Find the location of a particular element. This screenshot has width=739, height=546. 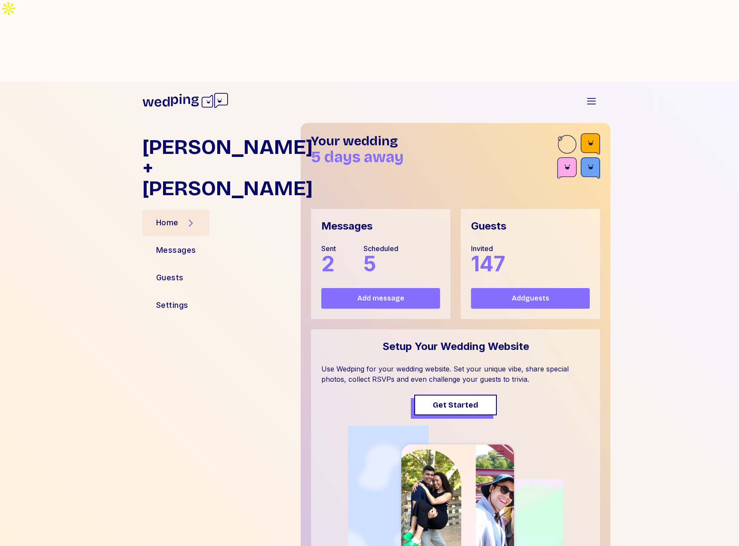

span: 5 is located at coordinates (369, 264).